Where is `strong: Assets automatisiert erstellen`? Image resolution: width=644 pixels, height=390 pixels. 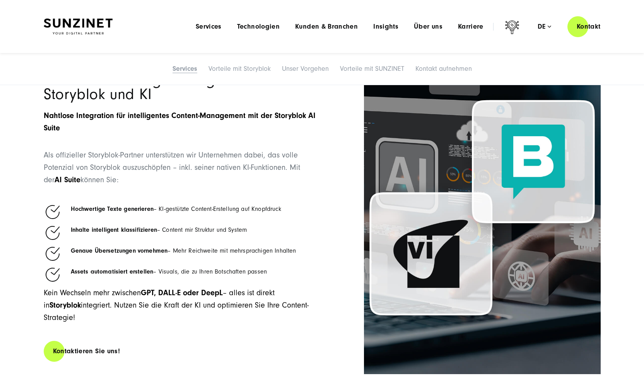
strong: Assets automatisiert erstellen is located at coordinates (112, 272).